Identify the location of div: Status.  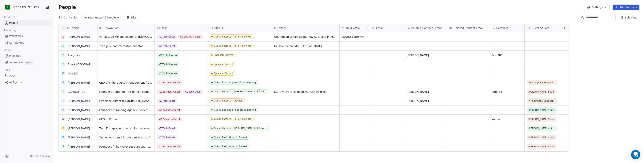
(240, 28).